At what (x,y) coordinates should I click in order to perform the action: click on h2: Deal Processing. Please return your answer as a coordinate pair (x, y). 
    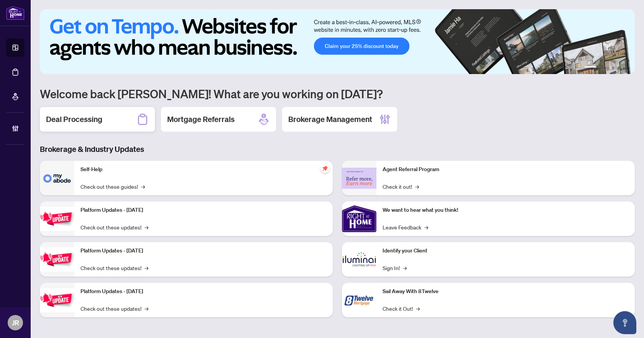
    Looking at the image, I should click on (74, 119).